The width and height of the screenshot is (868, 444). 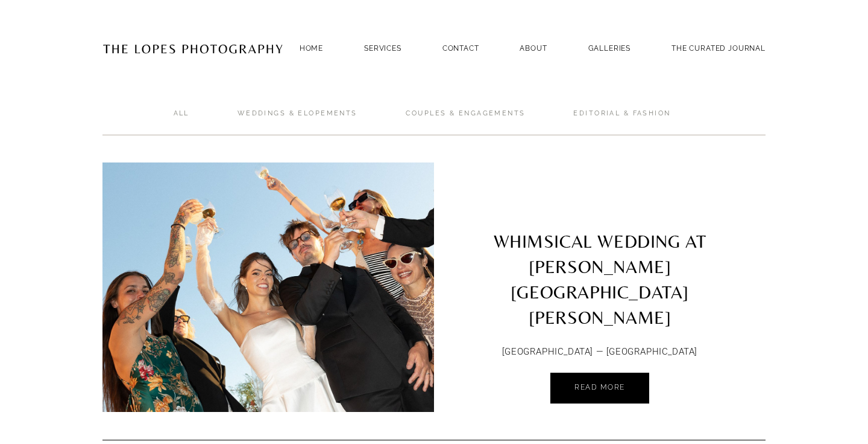 What do you see at coordinates (610, 48) in the screenshot?
I see `a: GALLERIES` at bounding box center [610, 48].